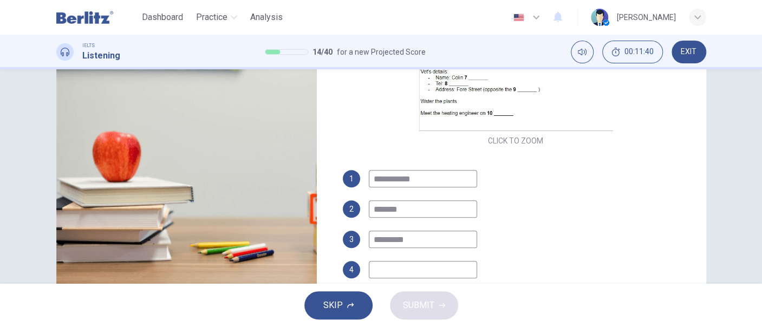 This screenshot has width=762, height=327. I want to click on a: Dashboard, so click(162, 17).